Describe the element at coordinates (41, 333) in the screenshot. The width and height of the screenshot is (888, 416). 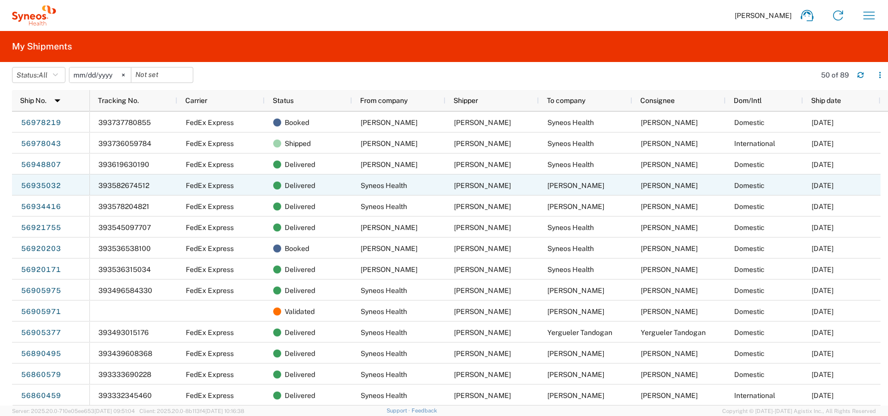
I see `a: 56905377` at that location.